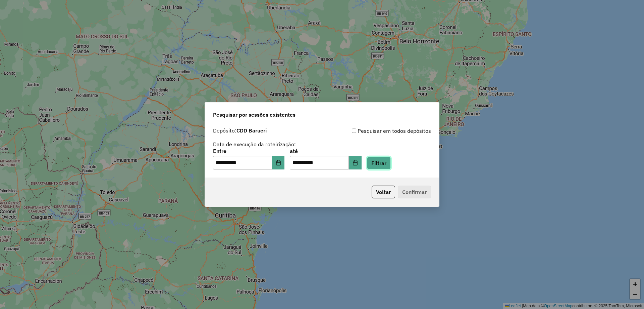 This screenshot has height=309, width=644. Describe the element at coordinates (379, 163) in the screenshot. I see `button: Filtrar` at that location.